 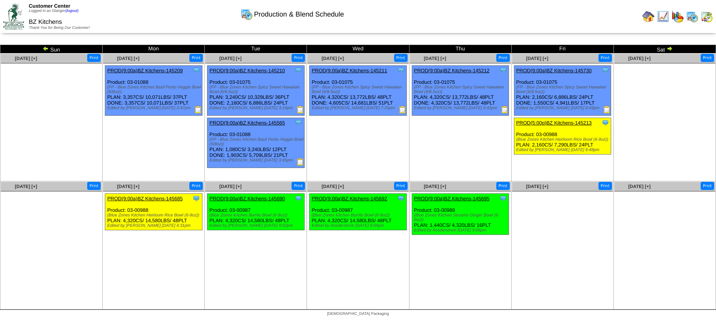 I want to click on div: (Blue Zones Kitchen Sesame Ginger Bowl (6-8oz)), so click(x=462, y=218).